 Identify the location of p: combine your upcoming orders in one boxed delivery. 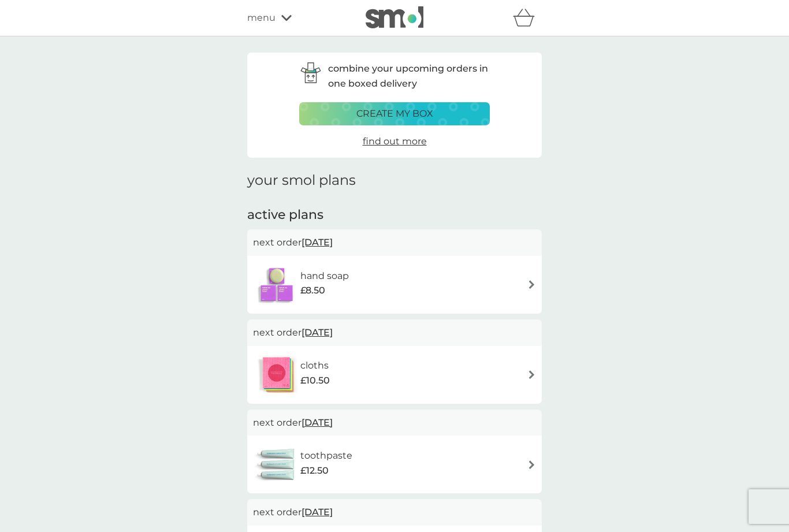
(409, 76).